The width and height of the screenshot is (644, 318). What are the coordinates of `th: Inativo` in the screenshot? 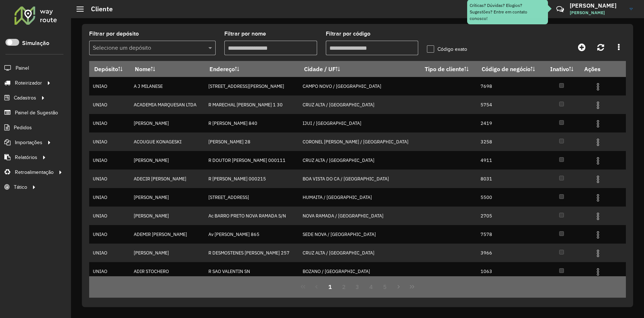 It's located at (561, 69).